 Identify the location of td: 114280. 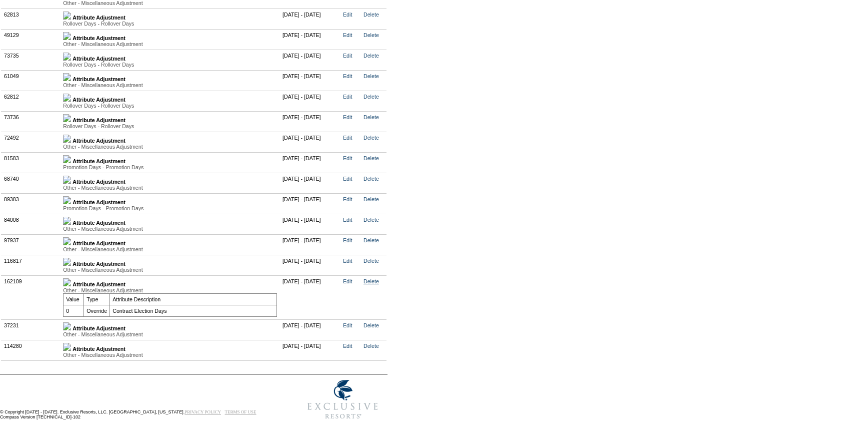
(31, 350).